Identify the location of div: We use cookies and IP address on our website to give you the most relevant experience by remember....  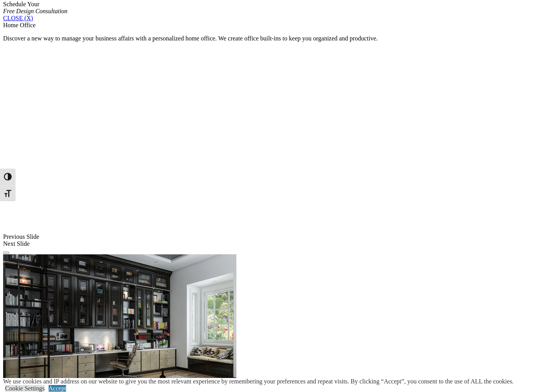
(258, 382).